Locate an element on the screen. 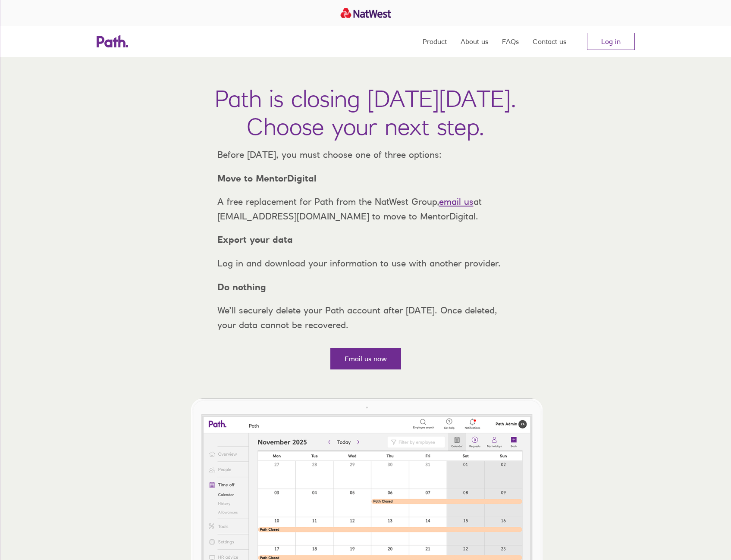  strong: Move to MentorDigital is located at coordinates (267, 178).